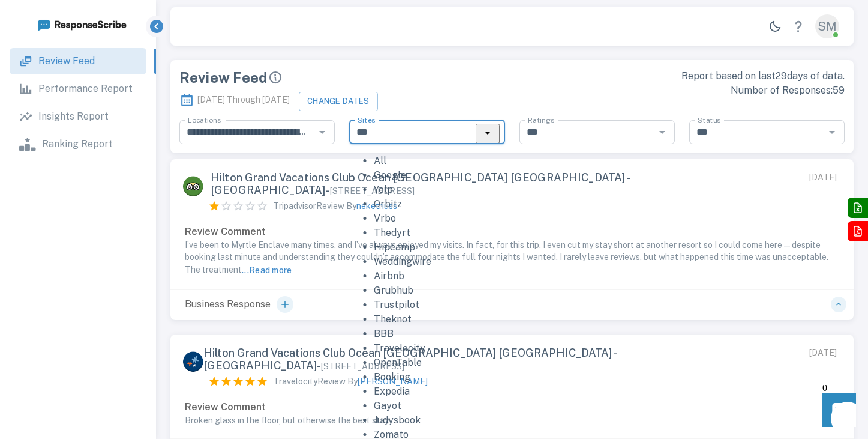  What do you see at coordinates (204, 120) in the screenshot?
I see `label: Locations` at bounding box center [204, 120].